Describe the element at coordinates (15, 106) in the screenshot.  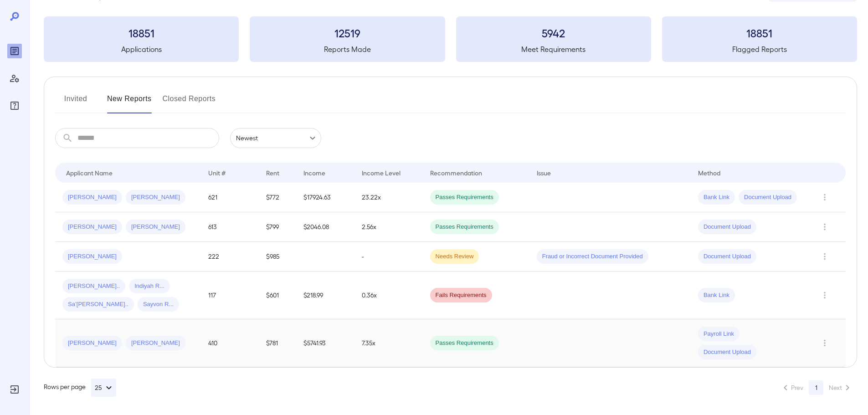
I see `div: FAQ` at that location.